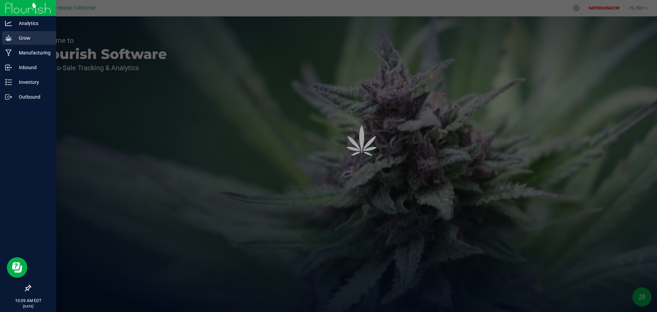 This screenshot has width=657, height=312. Describe the element at coordinates (32, 53) in the screenshot. I see `p: Manufacturing` at that location.